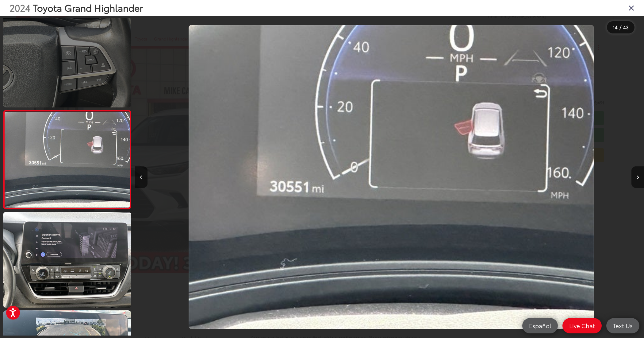  I want to click on button: Previous image, so click(142, 177).